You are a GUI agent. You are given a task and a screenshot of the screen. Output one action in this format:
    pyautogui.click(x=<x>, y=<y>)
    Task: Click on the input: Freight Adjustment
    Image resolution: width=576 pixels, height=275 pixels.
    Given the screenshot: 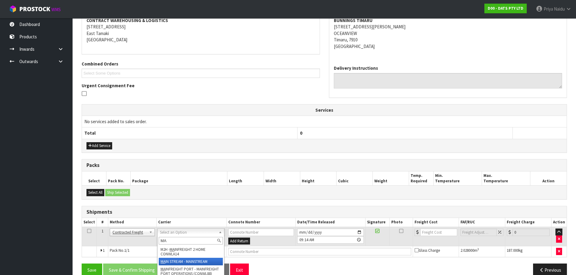 What is the action you would take?
    pyautogui.click(x=478, y=232)
    